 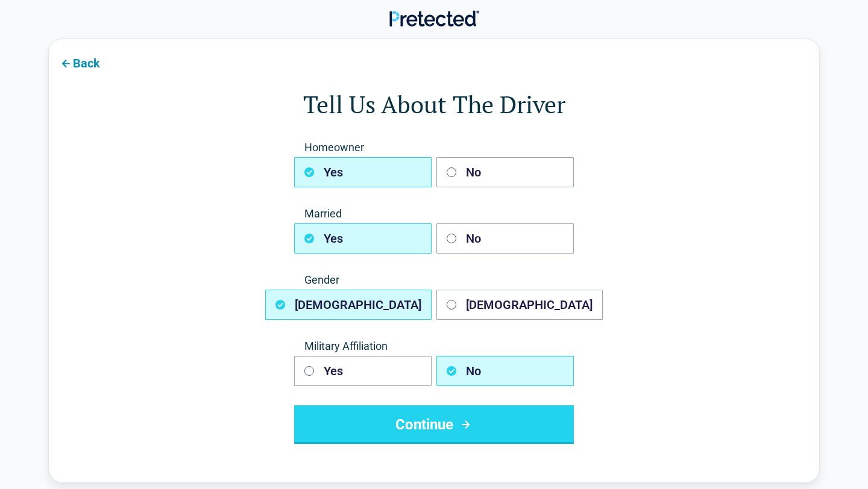 I want to click on span: Military Affiliation, so click(x=434, y=347).